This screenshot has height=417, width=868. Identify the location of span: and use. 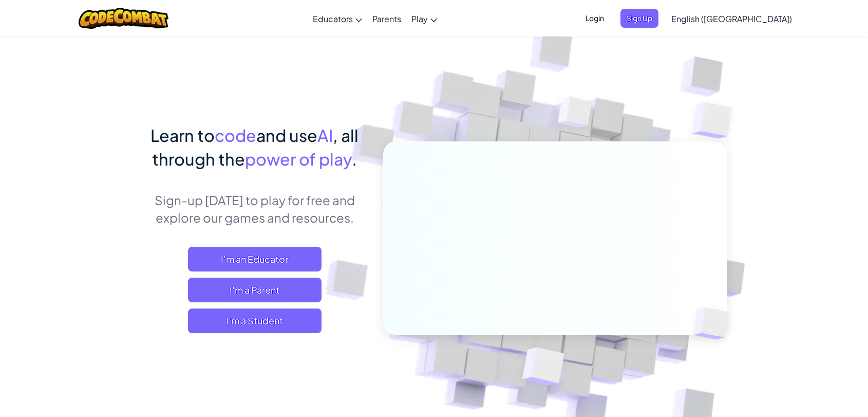
(286, 135).